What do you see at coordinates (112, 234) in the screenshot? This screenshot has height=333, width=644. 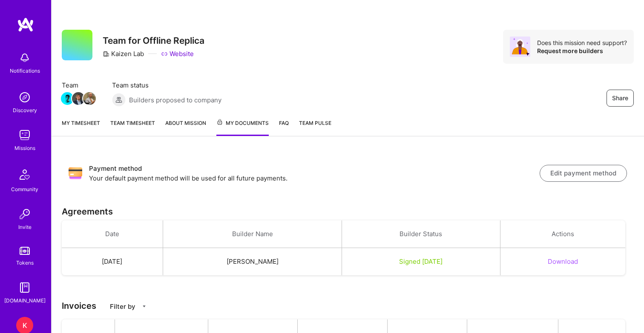 I see `th: Date` at bounding box center [112, 234].